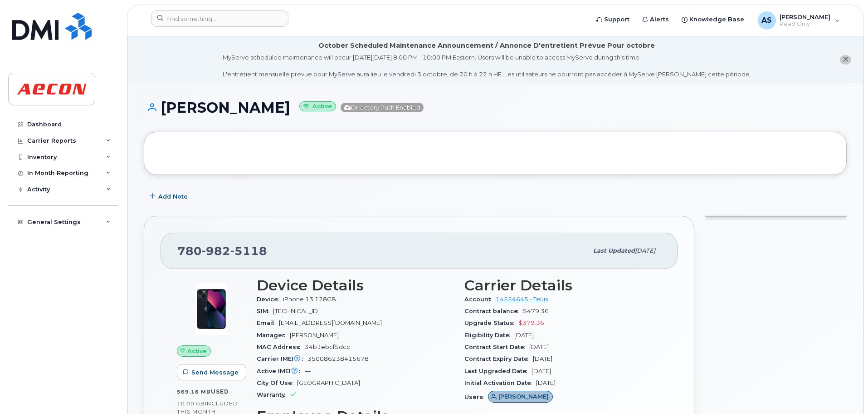 This screenshot has height=414, width=868. Describe the element at coordinates (338, 358) in the screenshot. I see `span: 350086238415678` at that location.